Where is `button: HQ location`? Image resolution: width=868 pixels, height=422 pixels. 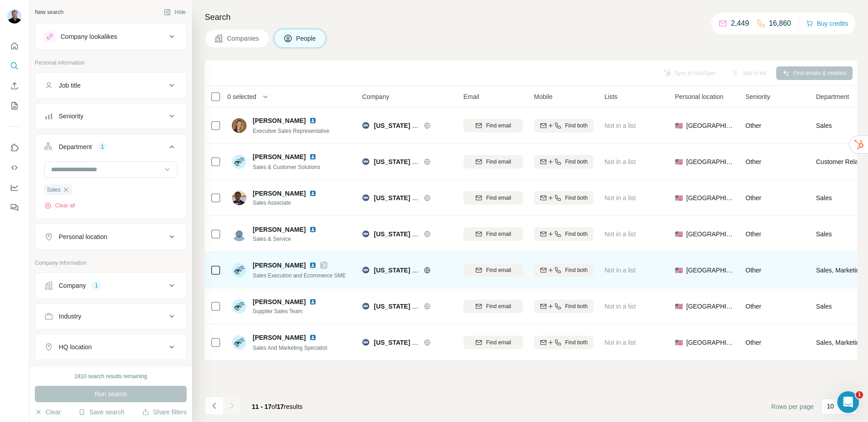
button: HQ location is located at coordinates (111, 347).